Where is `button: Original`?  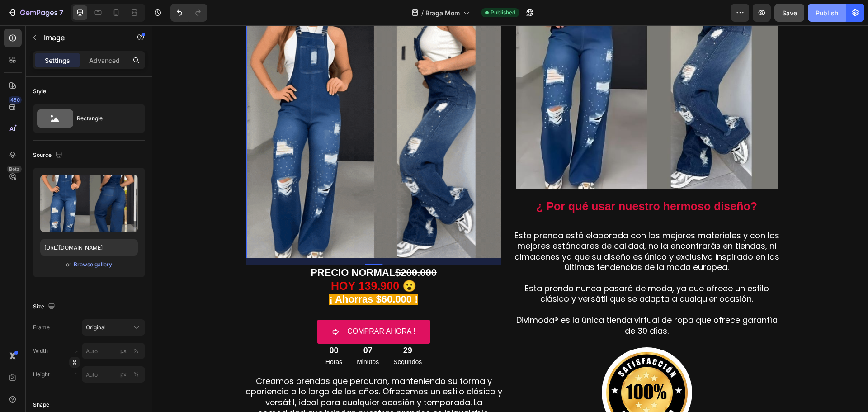
button: Original is located at coordinates (113, 327).